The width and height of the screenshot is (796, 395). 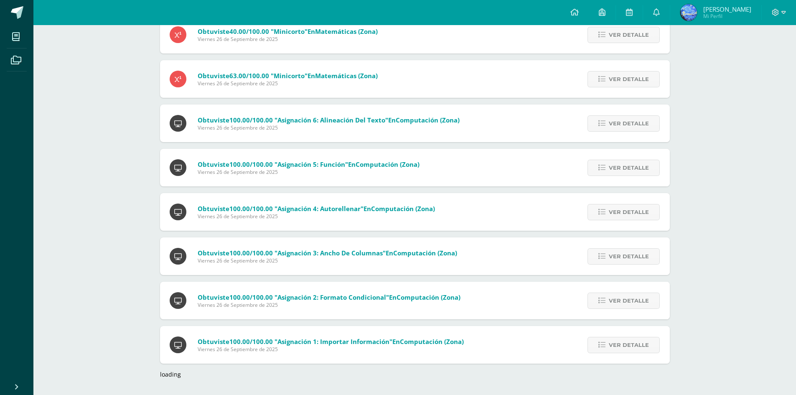 I want to click on span: Mi Perfil, so click(x=727, y=16).